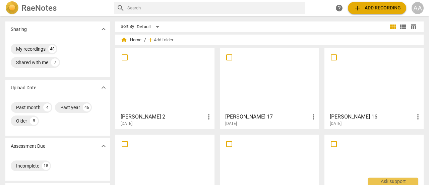 The width and height of the screenshot is (429, 185). What do you see at coordinates (55, 62) in the screenshot?
I see `div: 7` at bounding box center [55, 62].